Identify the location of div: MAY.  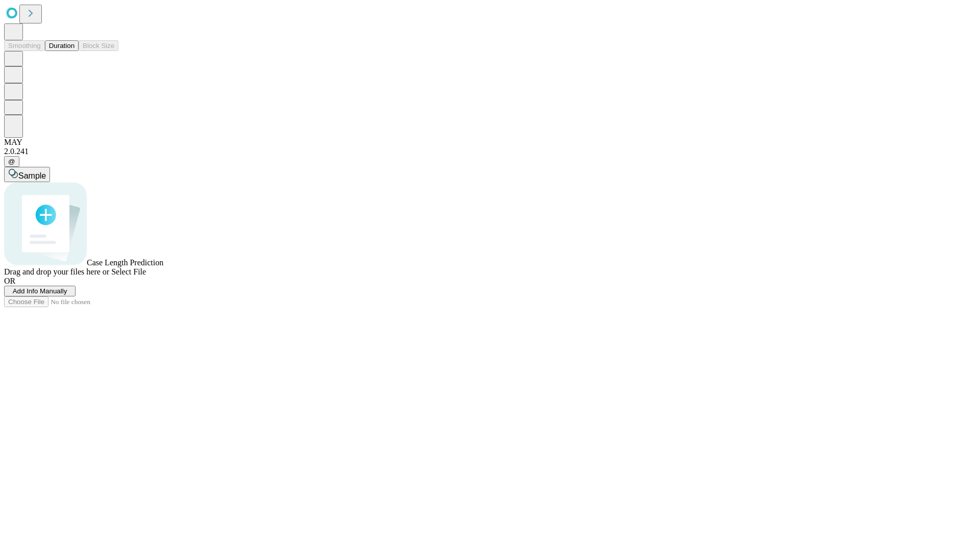
(490, 142).